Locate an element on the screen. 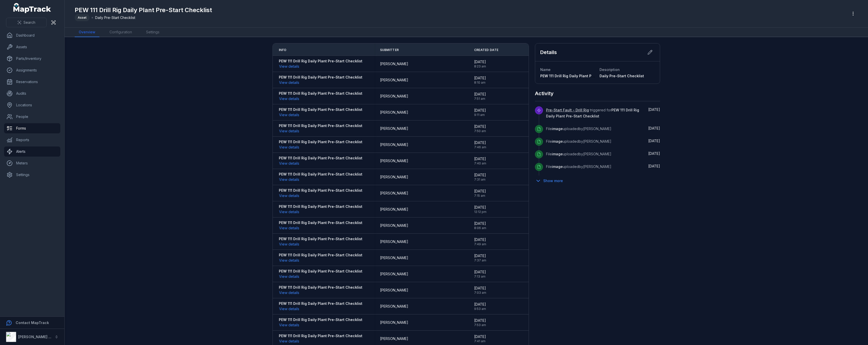 Image resolution: width=868 pixels, height=345 pixels. time: 10/3/2025, 9:11:51 AM is located at coordinates (480, 112).